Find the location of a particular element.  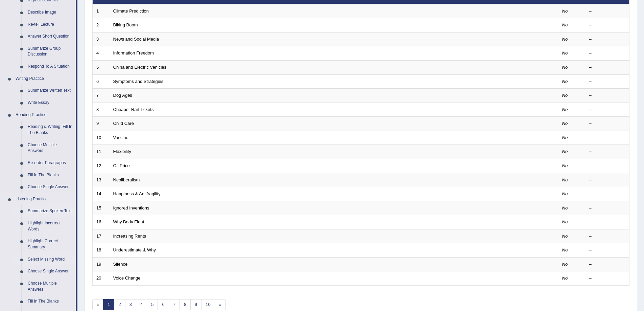

td: 19 is located at coordinates (101, 264).